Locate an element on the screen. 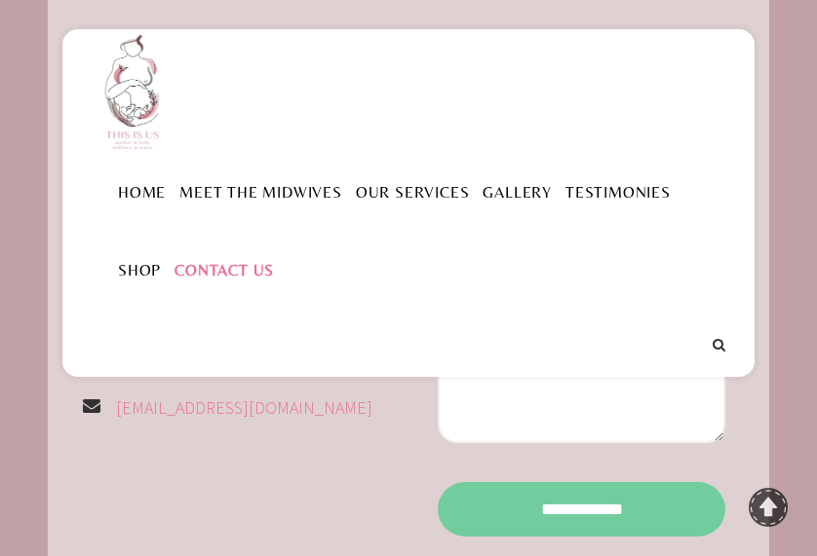 Image resolution: width=817 pixels, height=556 pixels. a: Home is located at coordinates (141, 192).